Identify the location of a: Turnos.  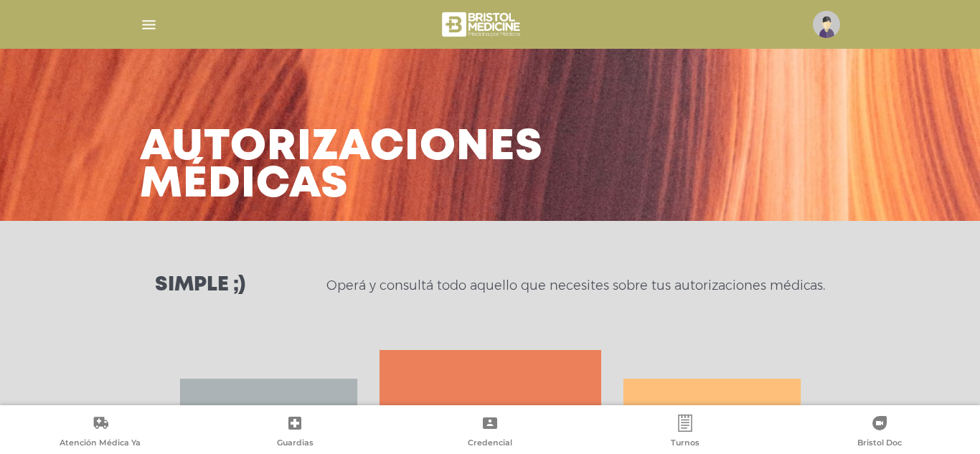
(685, 432).